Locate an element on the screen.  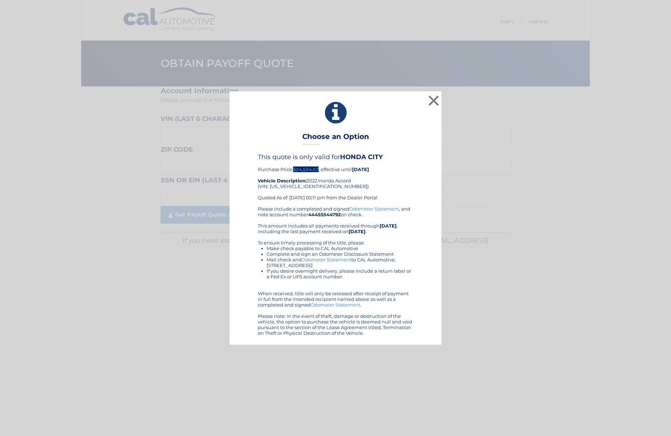
li: Make check payable to CAL Automotive is located at coordinates (340, 249).